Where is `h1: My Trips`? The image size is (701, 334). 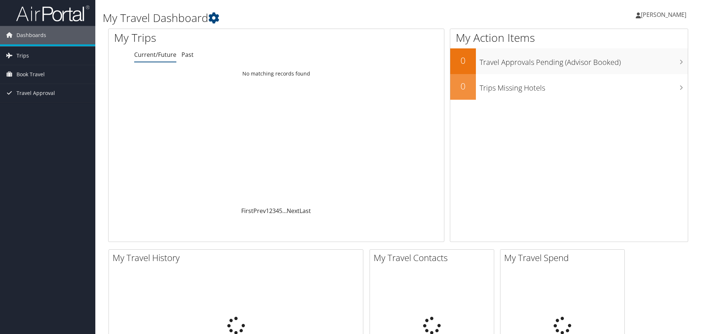 h1: My Trips is located at coordinates (206, 38).